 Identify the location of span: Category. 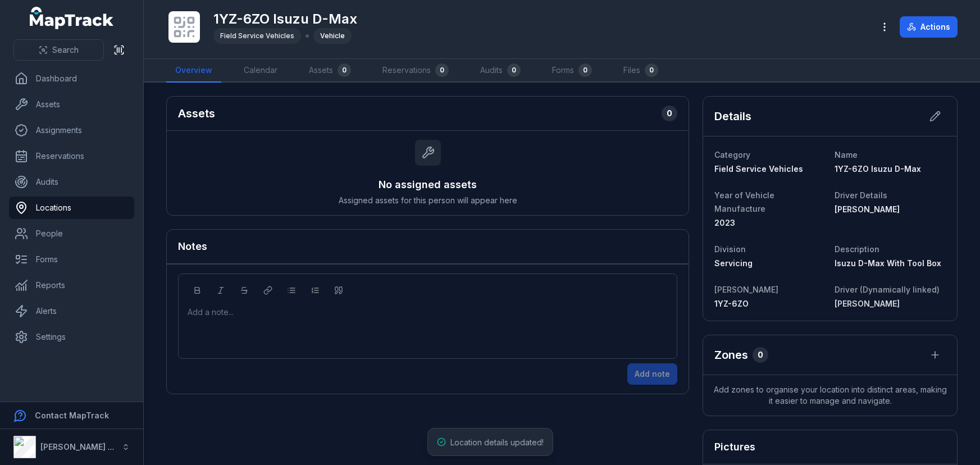
(732, 154).